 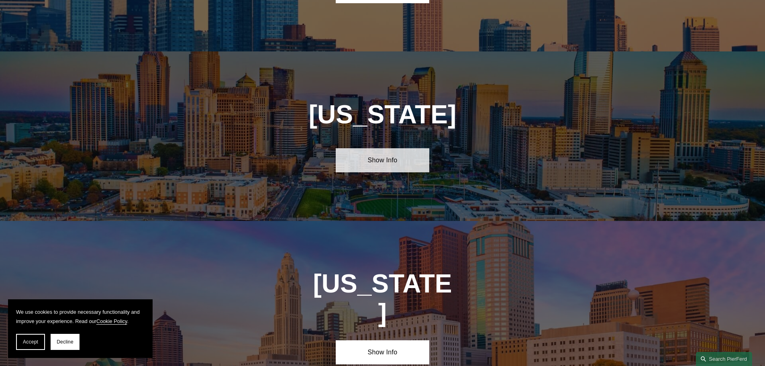 I want to click on a: Cookie Policy, so click(x=112, y=321).